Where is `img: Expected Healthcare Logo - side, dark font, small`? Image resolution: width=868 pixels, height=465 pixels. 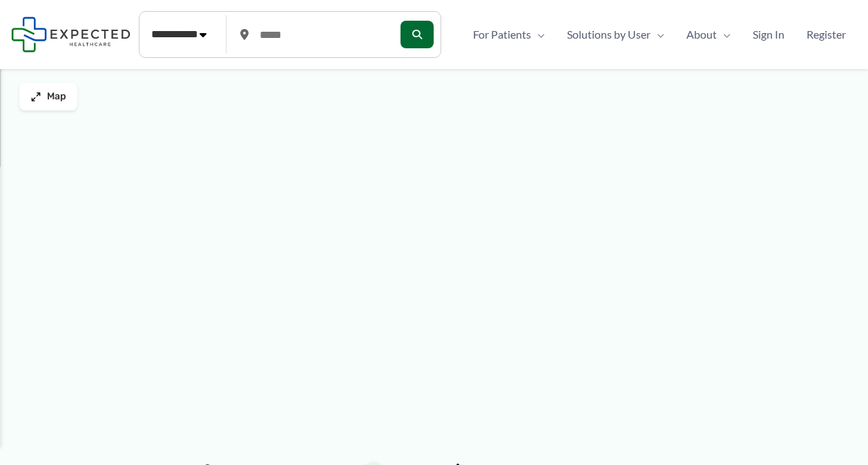 img: Expected Healthcare Logo - side, dark font, small is located at coordinates (70, 34).